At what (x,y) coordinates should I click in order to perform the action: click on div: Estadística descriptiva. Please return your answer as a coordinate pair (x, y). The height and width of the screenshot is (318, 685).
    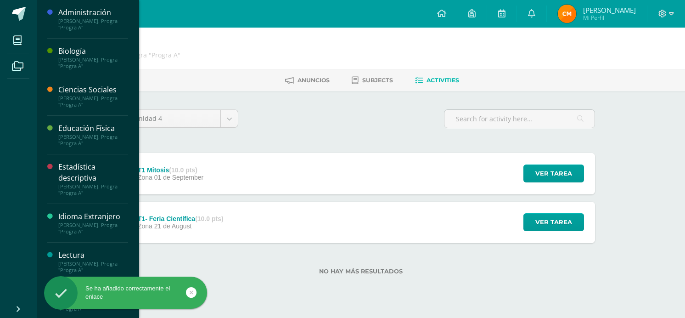
    Looking at the image, I should click on (93, 172).